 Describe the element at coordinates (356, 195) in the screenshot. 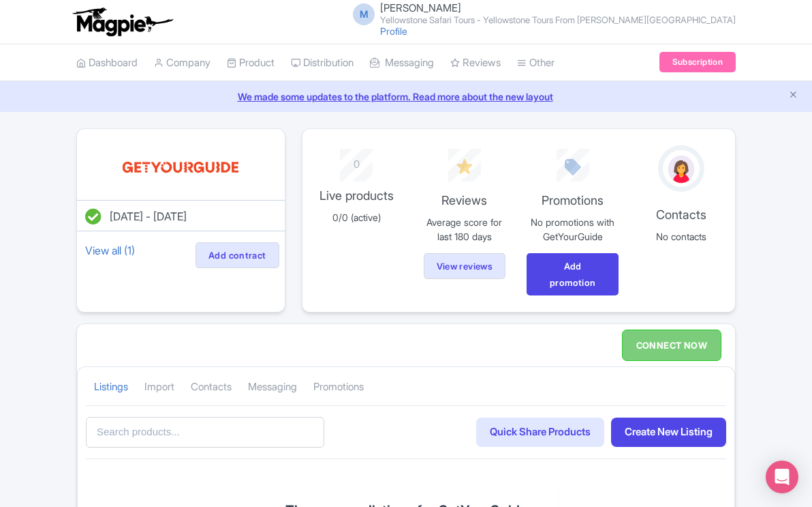

I see `p: Live products` at that location.